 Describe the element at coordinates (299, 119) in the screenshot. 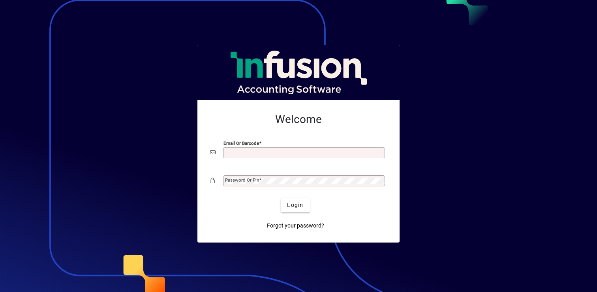

I see `h2: Welcome` at that location.